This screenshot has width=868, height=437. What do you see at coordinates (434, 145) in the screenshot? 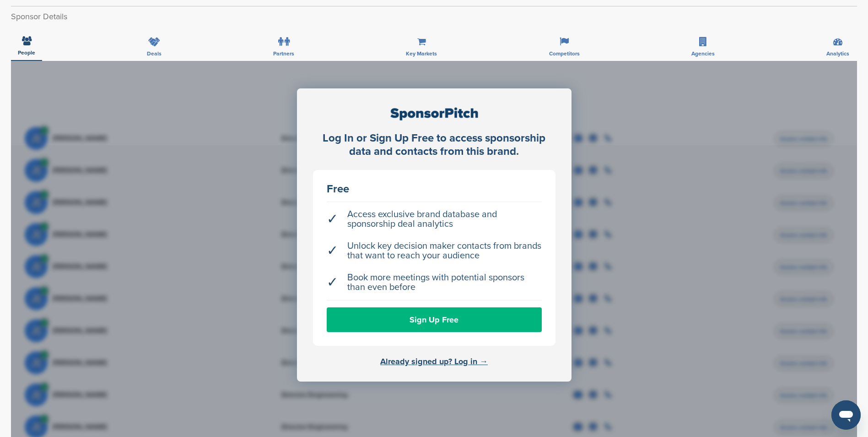
I see `div: Log In or Sign Up Free to access sponsorship data and contacts from this brand.` at bounding box center [434, 145].